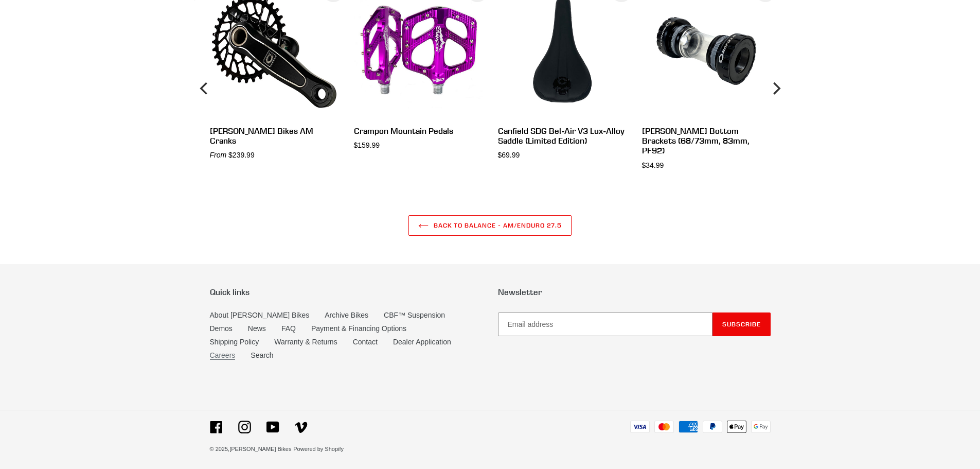 The image size is (980, 469). Describe the element at coordinates (250, 449) in the screenshot. I see `small: © 2025,` at that location.